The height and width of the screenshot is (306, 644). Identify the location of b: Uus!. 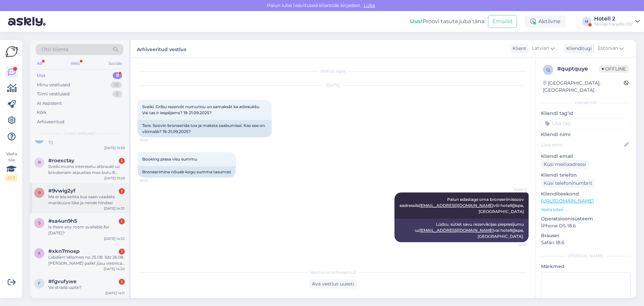
(417, 21).